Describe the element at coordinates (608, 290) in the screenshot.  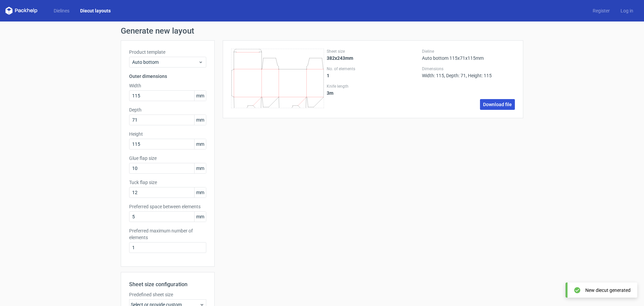
I see `div: New diecut generated` at that location.